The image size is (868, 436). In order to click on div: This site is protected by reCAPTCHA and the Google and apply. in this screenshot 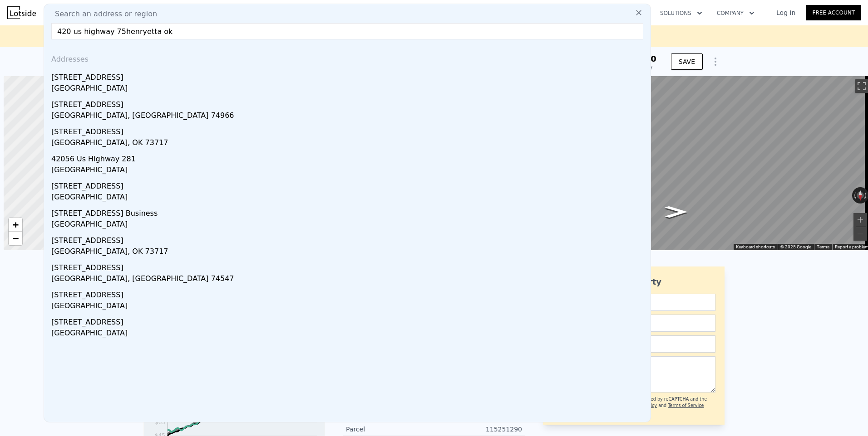, I will do `click(663, 406)`.